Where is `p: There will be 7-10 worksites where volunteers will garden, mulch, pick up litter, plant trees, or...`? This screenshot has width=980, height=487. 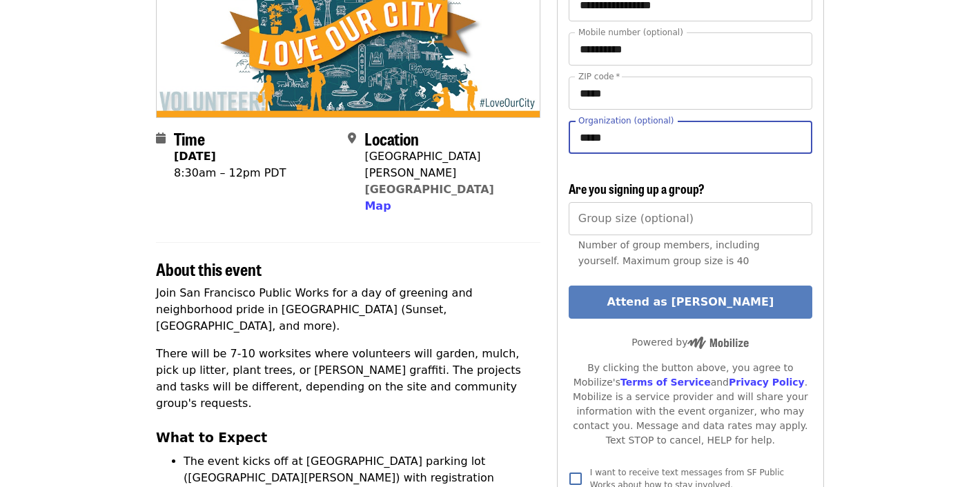
p: There will be 7-10 worksites where volunteers will garden, mulch, pick up litter, plant trees, or... is located at coordinates (348, 379).